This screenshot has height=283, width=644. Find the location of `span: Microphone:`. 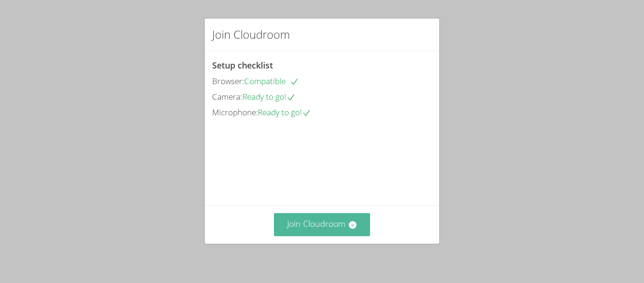

span: Microphone: is located at coordinates (235, 112).